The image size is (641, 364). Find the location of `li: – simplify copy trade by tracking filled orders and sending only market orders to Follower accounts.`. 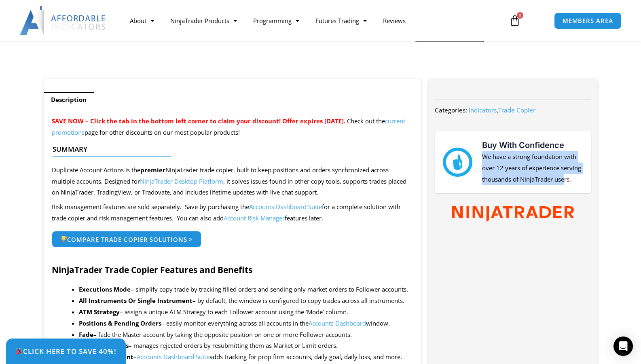

li: – simplify copy trade by tracking filled orders and sending only market orders to Follower accounts. is located at coordinates (246, 289).